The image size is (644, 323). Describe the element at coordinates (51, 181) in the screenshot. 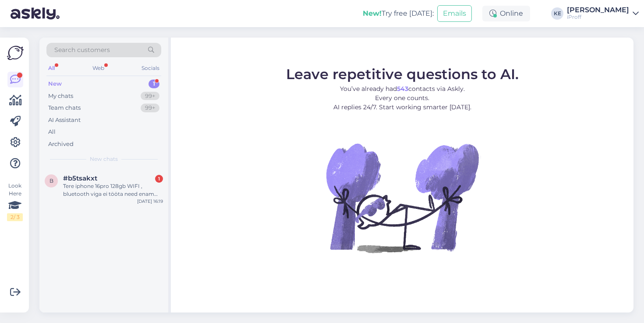

I see `span: b` at that location.